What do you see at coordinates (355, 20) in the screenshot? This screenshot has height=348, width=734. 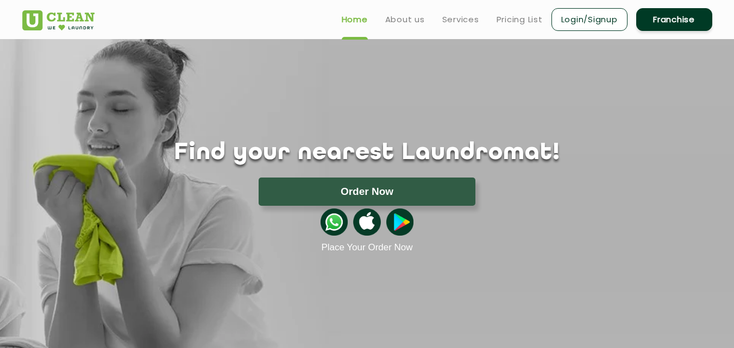 I see `a: Home` at bounding box center [355, 20].